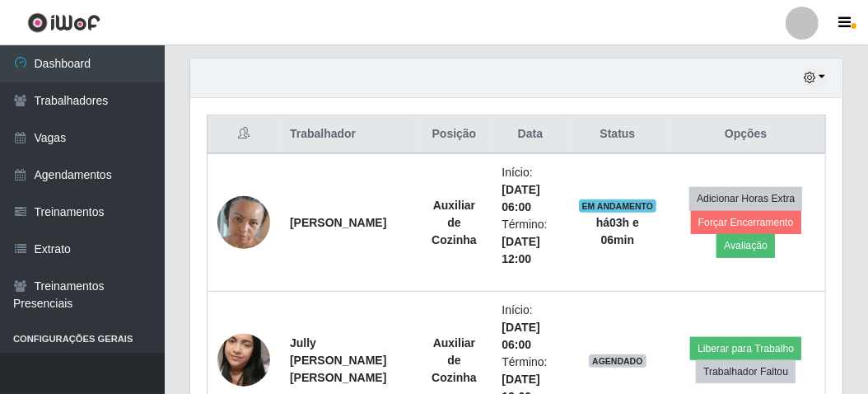 The image size is (868, 394). What do you see at coordinates (455, 134) in the screenshot?
I see `th: Posição` at bounding box center [455, 134].